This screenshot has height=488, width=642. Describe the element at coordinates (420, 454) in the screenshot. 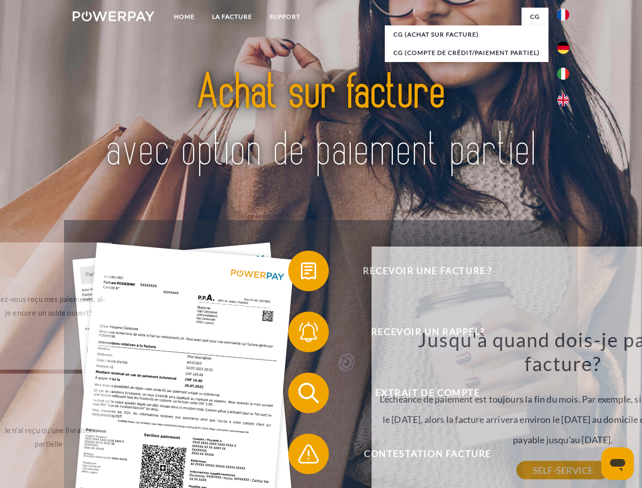

I see `a: Contestation Facture` at that location.